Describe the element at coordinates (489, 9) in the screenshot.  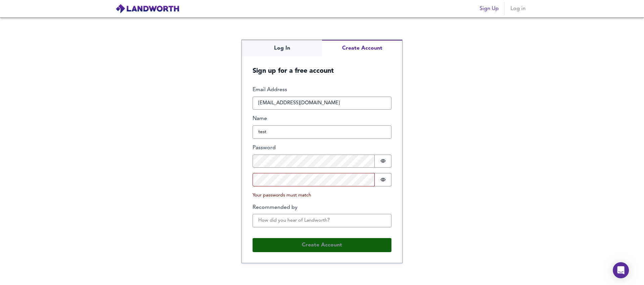
I see `button: Sign Up` at that location.